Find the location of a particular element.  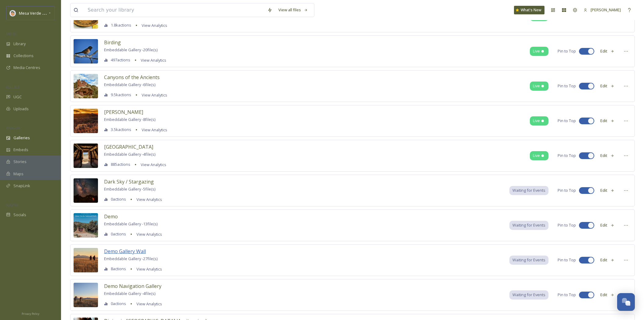

span: Library is located at coordinates (19, 43).